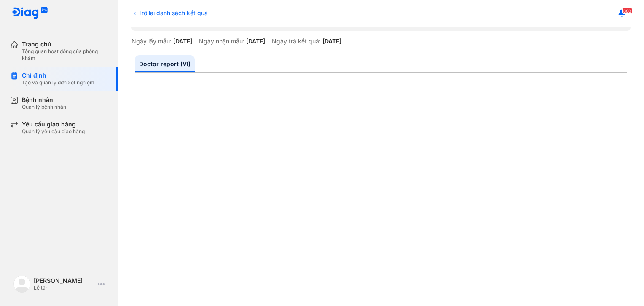 The height and width of the screenshot is (306, 644). What do you see at coordinates (627, 11) in the screenshot?
I see `span: 800` at bounding box center [627, 11].